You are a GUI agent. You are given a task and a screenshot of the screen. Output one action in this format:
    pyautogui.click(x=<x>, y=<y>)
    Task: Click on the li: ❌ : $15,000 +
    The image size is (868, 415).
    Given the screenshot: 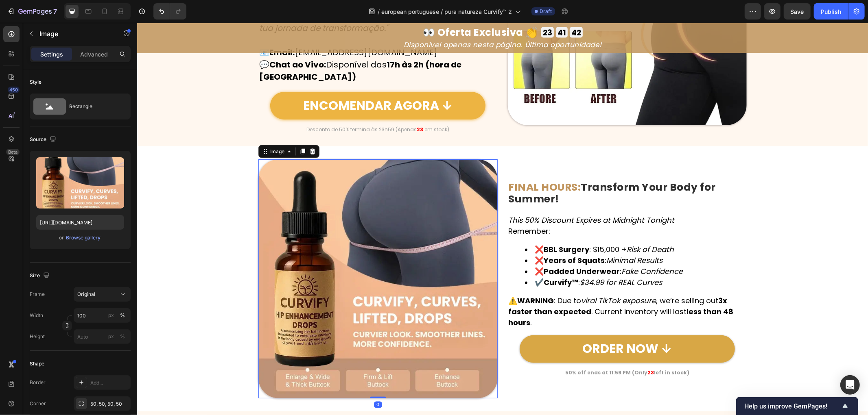 What is the action you would take?
    pyautogui.click(x=499, y=227)
    